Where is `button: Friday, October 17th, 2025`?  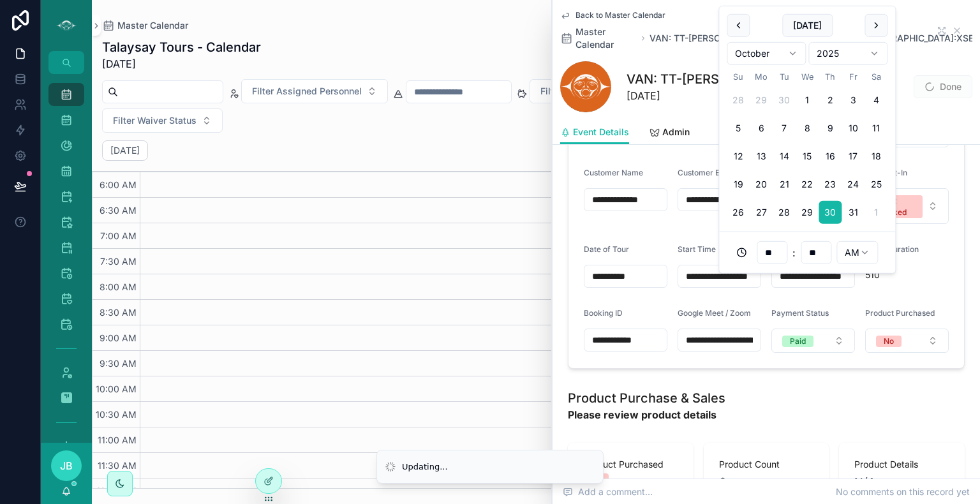
button: Friday, October 17th, 2025 is located at coordinates (853, 156).